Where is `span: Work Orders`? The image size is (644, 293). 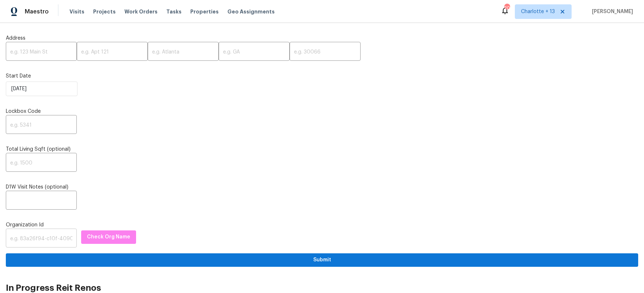
span: Work Orders is located at coordinates (141, 12).